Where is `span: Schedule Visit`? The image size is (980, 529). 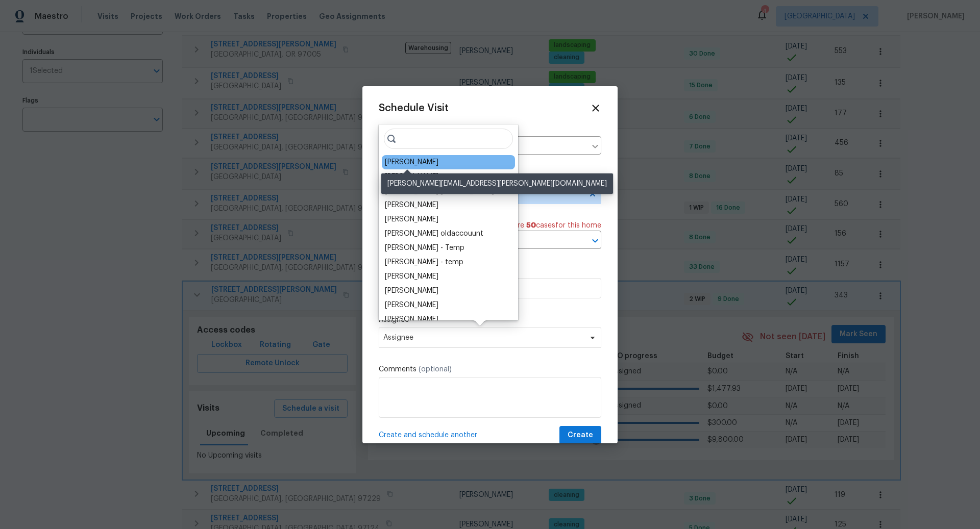
span: Schedule Visit is located at coordinates (414, 108).